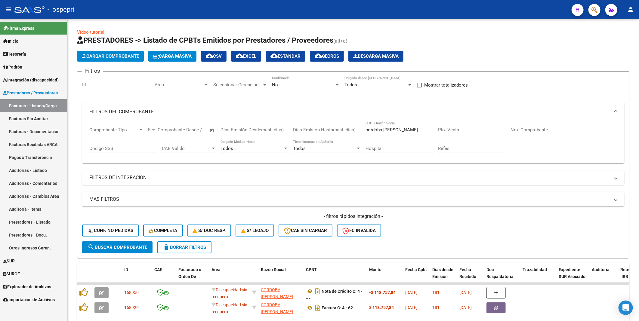 The image size is (639, 321). Describe the element at coordinates (353, 112) in the screenshot. I see `mat-expansion-panel-header: FILTROS DEL COMPROBANTE` at that location.